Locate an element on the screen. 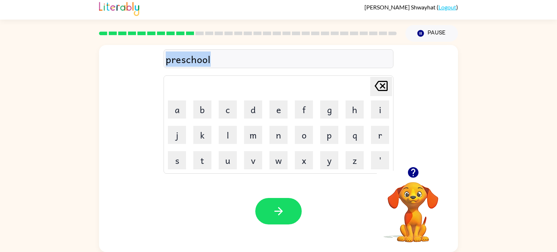 This screenshot has width=557, height=252. button: y is located at coordinates (329, 160).